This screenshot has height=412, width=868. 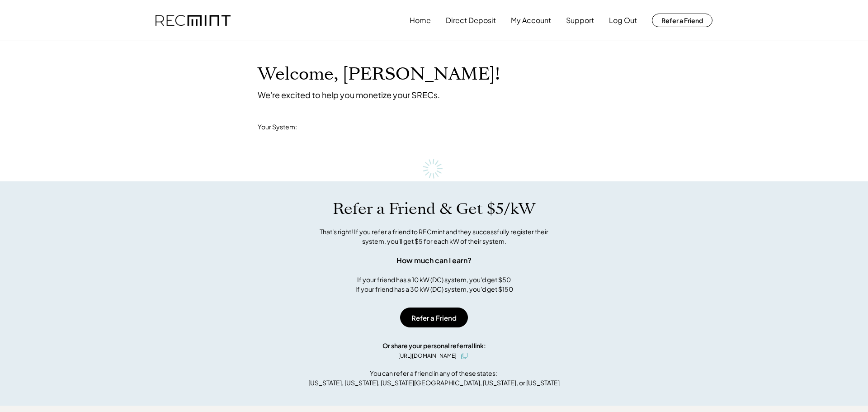 I want to click on button: Direct Deposit, so click(x=470, y=21).